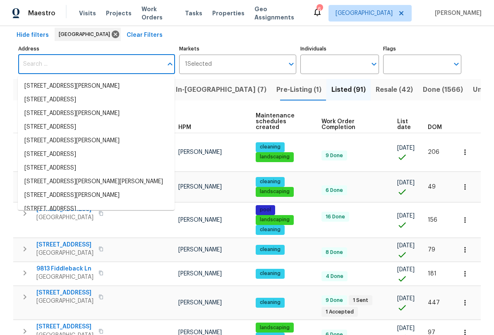 The width and height of the screenshot is (494, 335). I want to click on span: 6 Done, so click(334, 190).